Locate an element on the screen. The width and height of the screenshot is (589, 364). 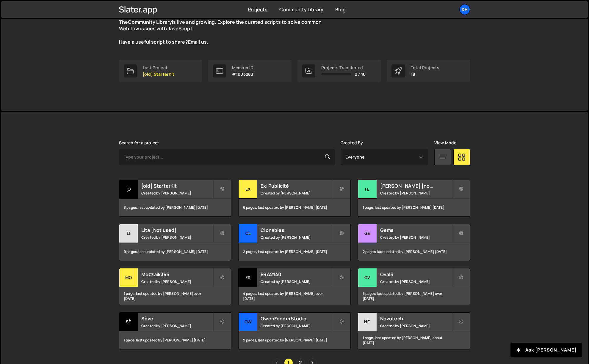
div: [o is located at coordinates (128, 189).